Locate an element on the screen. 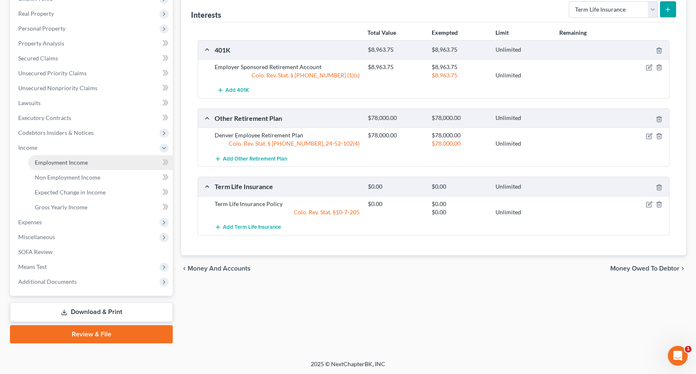 The image size is (696, 374). a: Executory Contracts is located at coordinates (92, 118).